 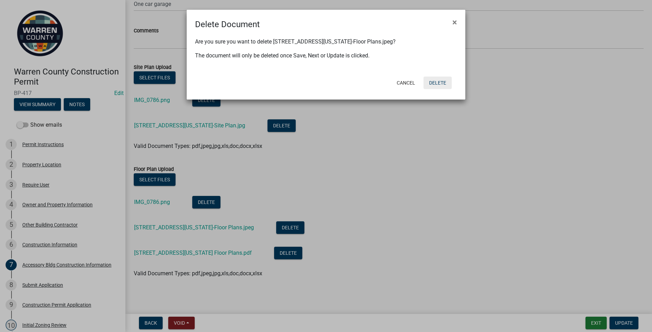 What do you see at coordinates (326, 56) in the screenshot?
I see `p: The document will only be deleted once Save, Next or Update is clicked.` at bounding box center [326, 56].